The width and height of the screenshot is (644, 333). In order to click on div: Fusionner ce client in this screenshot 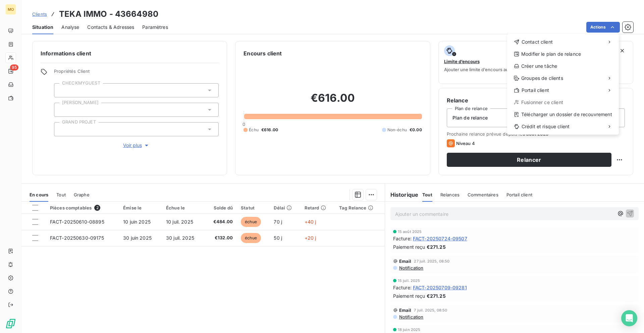, I will do `click(563, 102)`.